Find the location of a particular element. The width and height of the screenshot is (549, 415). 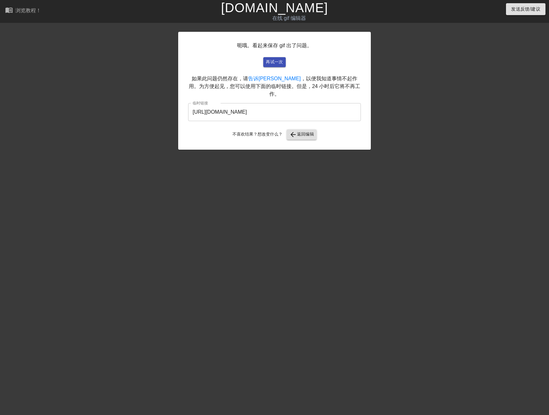

div: 在线 gif 编辑器 is located at coordinates (289, 18).